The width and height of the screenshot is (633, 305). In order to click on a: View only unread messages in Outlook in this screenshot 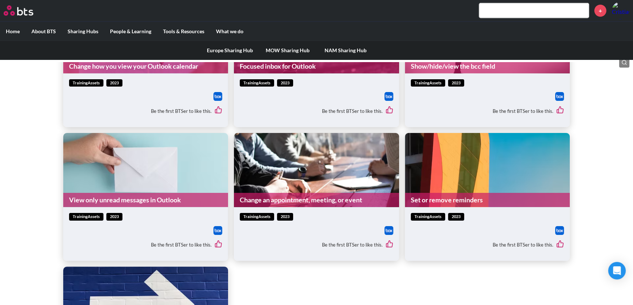, I will do `click(146, 200)`.